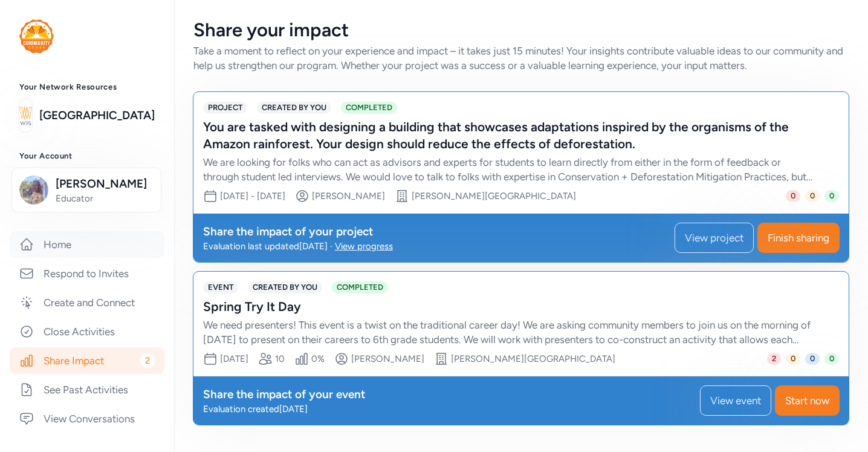  What do you see at coordinates (736, 400) in the screenshot?
I see `span: View event` at bounding box center [736, 400].